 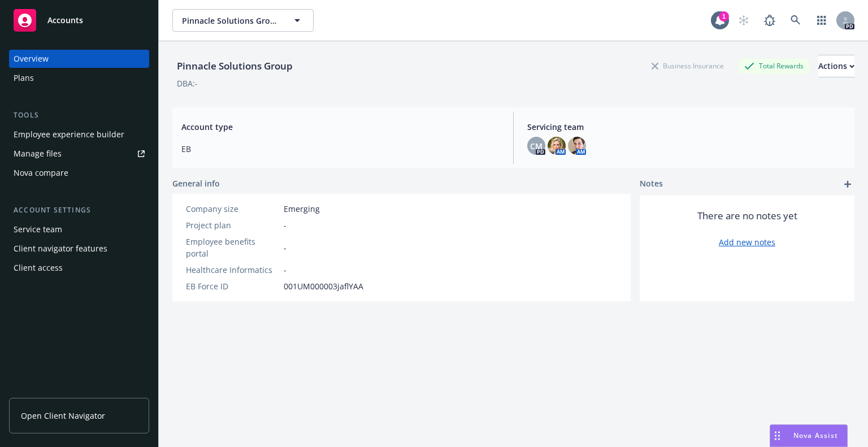 What do you see at coordinates (230, 20) in the screenshot?
I see `span: Pinnacle Solutions Group` at bounding box center [230, 20].